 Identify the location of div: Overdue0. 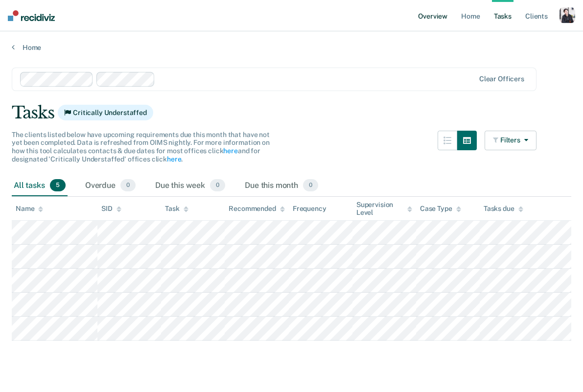
(110, 186).